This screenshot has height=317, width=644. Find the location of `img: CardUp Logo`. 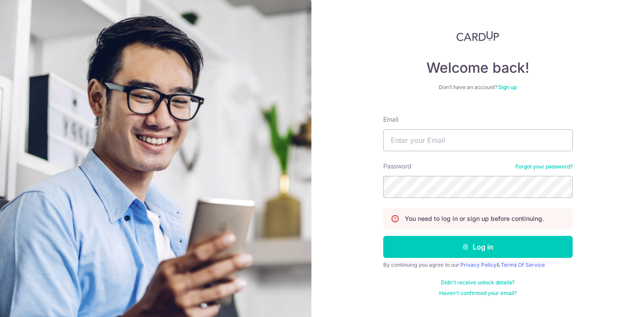

img: CardUp Logo is located at coordinates (478, 36).